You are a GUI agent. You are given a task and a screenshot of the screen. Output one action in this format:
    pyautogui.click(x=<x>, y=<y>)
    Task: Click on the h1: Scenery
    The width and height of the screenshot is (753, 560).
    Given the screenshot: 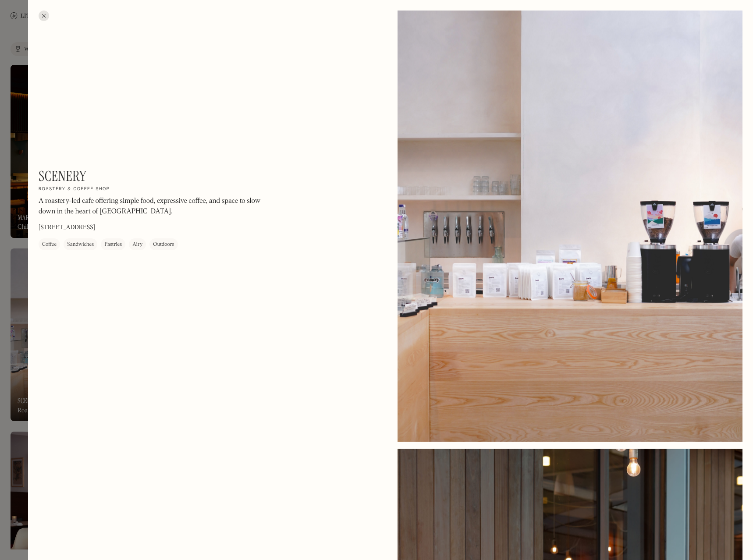 What is the action you would take?
    pyautogui.click(x=63, y=176)
    